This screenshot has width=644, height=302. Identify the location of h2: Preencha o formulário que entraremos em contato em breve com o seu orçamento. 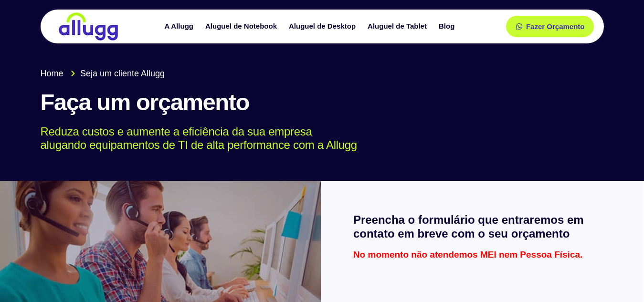
(482, 227).